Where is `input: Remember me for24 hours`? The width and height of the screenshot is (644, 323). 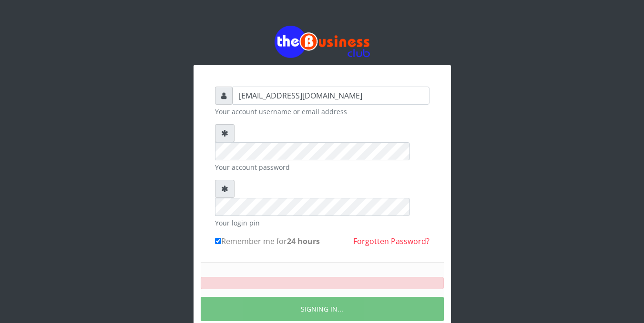 input: Remember me for24 hours is located at coordinates (218, 241).